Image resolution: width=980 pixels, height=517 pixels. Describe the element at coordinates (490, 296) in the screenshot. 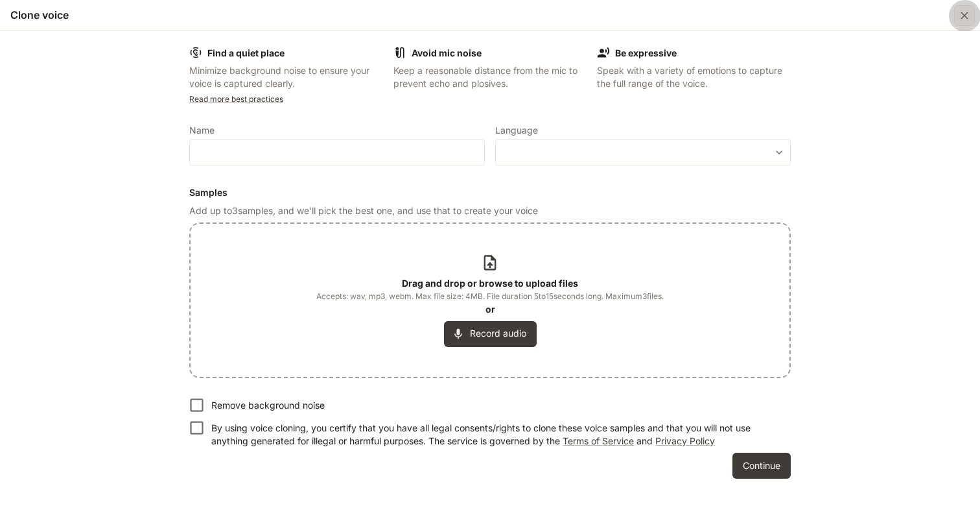

I see `span: Accepts: wav, mp3, webm. Max file size: 4MB. File duration 5 to 15 seconds long. Maximum 3 files.` at that location.